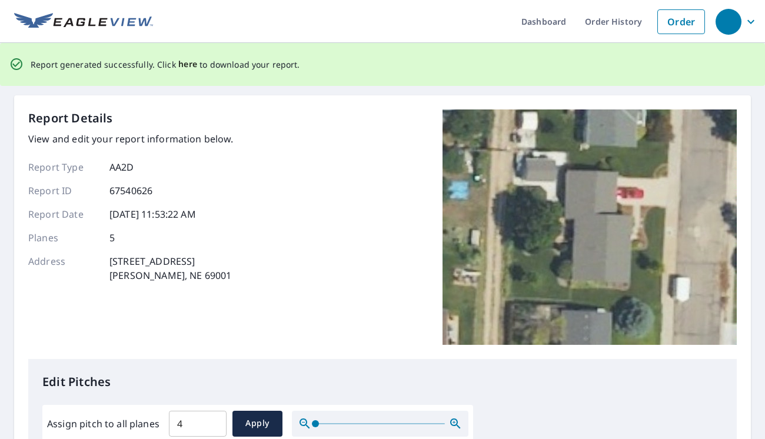  What do you see at coordinates (64, 268) in the screenshot?
I see `p: Address` at bounding box center [64, 268].